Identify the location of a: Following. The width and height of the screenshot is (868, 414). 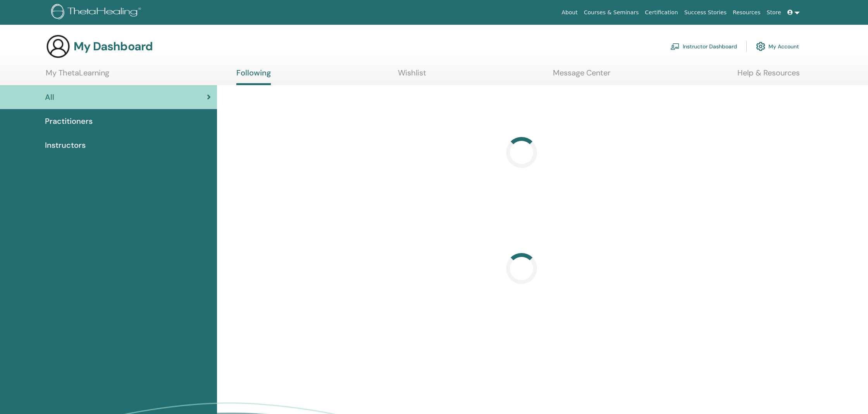
(253, 77).